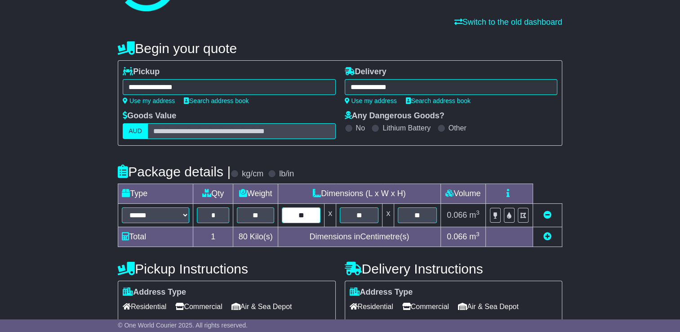  I want to click on label: AUD, so click(135, 131).